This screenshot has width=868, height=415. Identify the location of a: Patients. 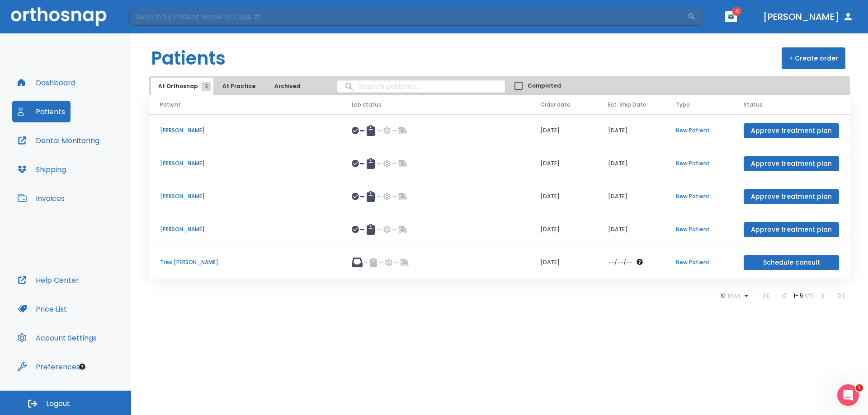
(41, 111).